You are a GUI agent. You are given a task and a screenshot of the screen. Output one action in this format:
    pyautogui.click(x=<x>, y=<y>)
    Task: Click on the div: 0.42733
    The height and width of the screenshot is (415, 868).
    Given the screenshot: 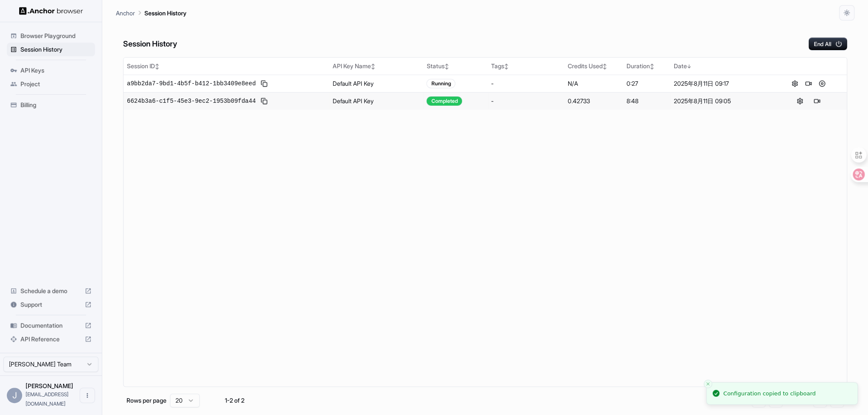 What is the action you would take?
    pyautogui.click(x=594, y=101)
    